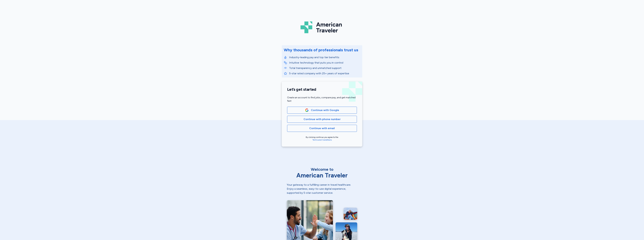 Image resolution: width=644 pixels, height=240 pixels. I want to click on h1: Let’s get started, so click(322, 89).